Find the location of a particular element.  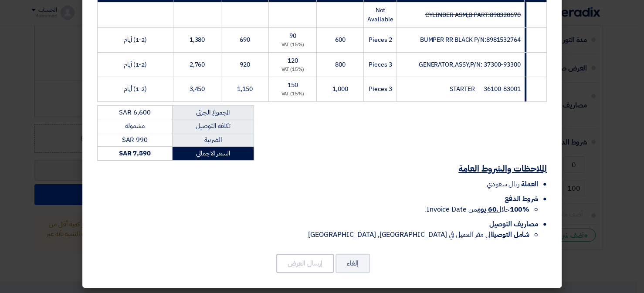

span: 150 is located at coordinates (293, 85).